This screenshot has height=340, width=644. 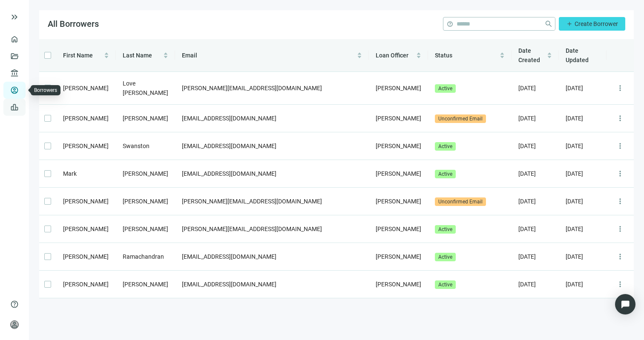 What do you see at coordinates (143, 257) in the screenshot?
I see `span: Ramachandran` at bounding box center [143, 257].